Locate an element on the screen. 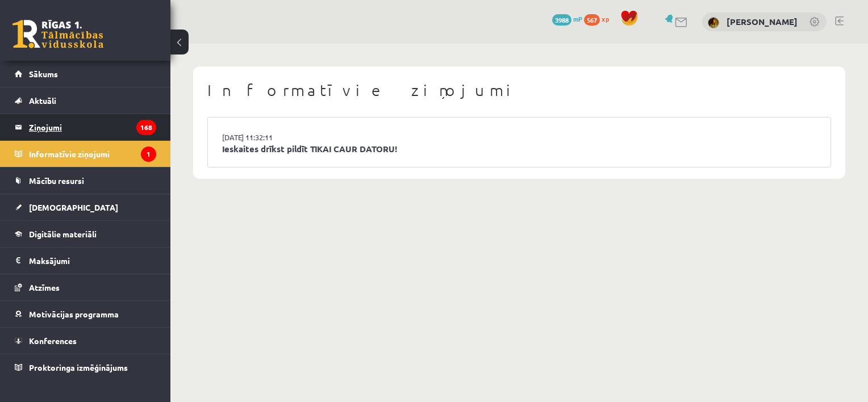  a: Proktoringa izmēģinājums is located at coordinates (85, 368).